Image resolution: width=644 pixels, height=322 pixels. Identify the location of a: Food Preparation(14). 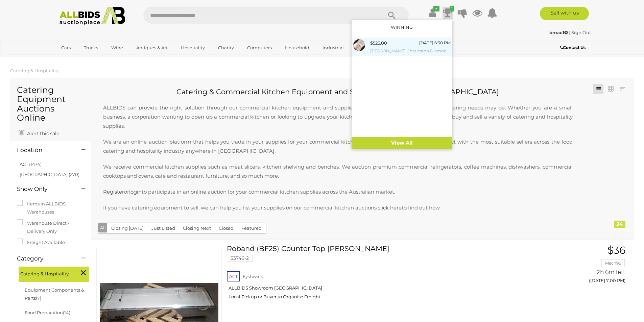
(47, 312).